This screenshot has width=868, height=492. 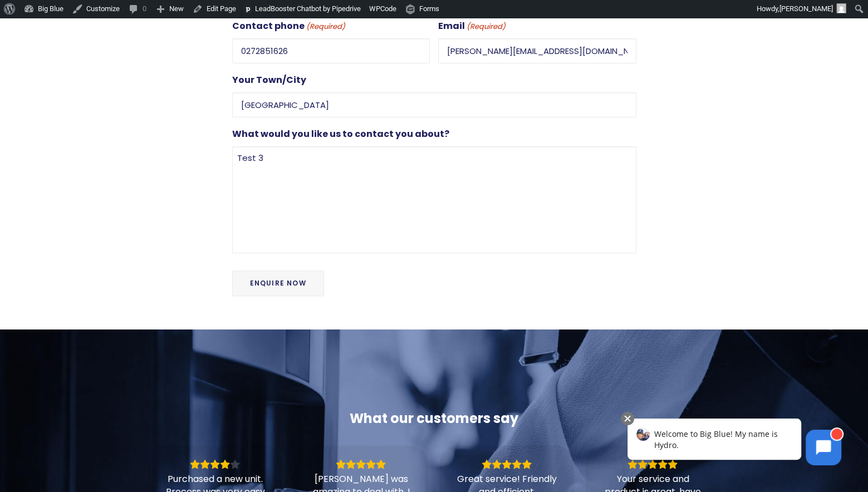 I want to click on label: What would you like us to contact you about?, so click(x=340, y=134).